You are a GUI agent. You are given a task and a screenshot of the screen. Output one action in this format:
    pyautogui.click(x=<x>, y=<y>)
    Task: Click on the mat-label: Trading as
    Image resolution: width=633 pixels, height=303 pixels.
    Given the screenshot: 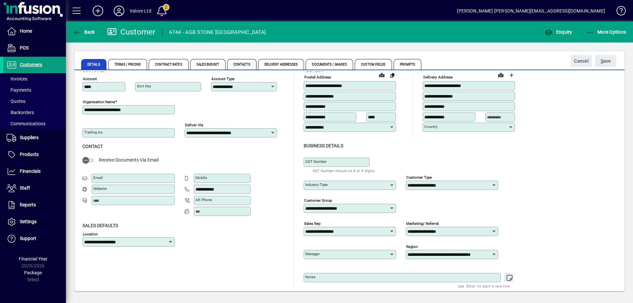 What is the action you would take?
    pyautogui.click(x=93, y=132)
    